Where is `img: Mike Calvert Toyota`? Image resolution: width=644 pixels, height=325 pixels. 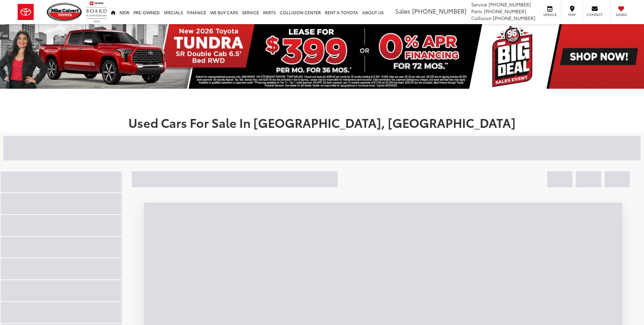 img: Mike Calvert Toyota is located at coordinates (65, 12).